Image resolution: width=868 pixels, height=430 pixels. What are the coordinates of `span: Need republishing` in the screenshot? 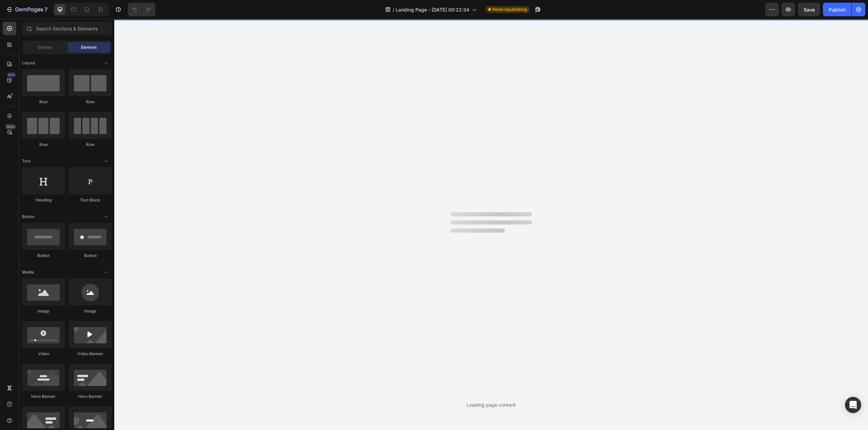 It's located at (510, 9).